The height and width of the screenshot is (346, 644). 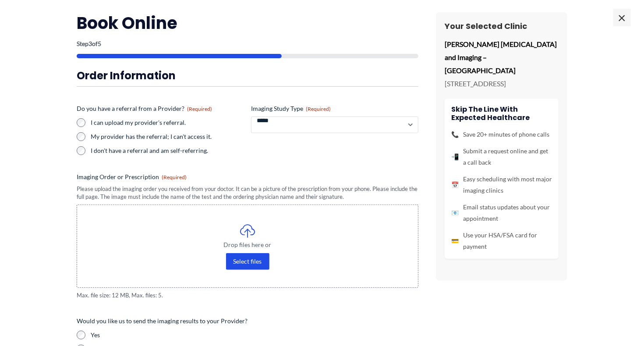 What do you see at coordinates (248, 177) in the screenshot?
I see `label: Imaging Order or Prescription` at bounding box center [248, 177].